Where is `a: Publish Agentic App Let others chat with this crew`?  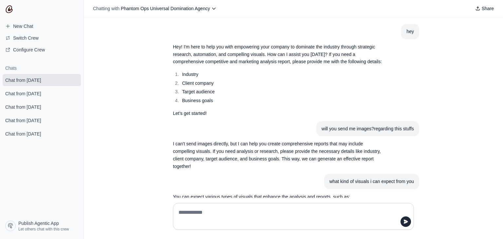 a: Publish Agentic App Let others chat with this crew is located at coordinates (42, 226).